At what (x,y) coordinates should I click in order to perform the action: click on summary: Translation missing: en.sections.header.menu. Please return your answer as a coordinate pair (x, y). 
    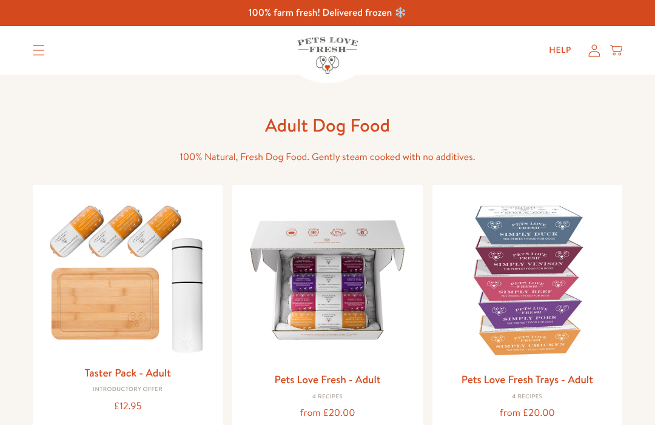
    Looking at the image, I should click on (39, 50).